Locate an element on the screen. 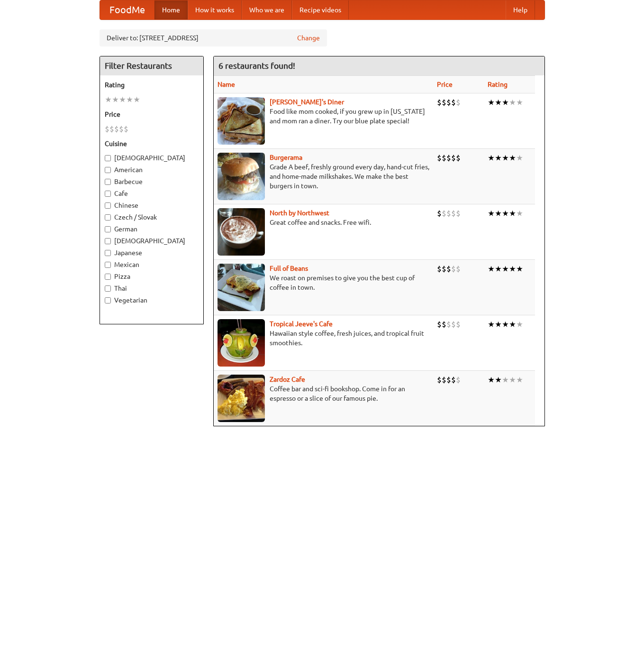 Image resolution: width=644 pixels, height=671 pixels. ng-pluralize: 6 restaurants found! is located at coordinates (257, 65).